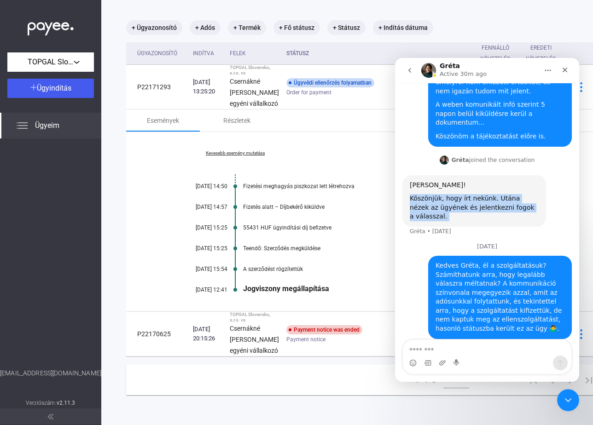 The image size is (593, 425). What do you see at coordinates (68, 16) in the screenshot?
I see `p: Active 30m ago` at bounding box center [68, 16].